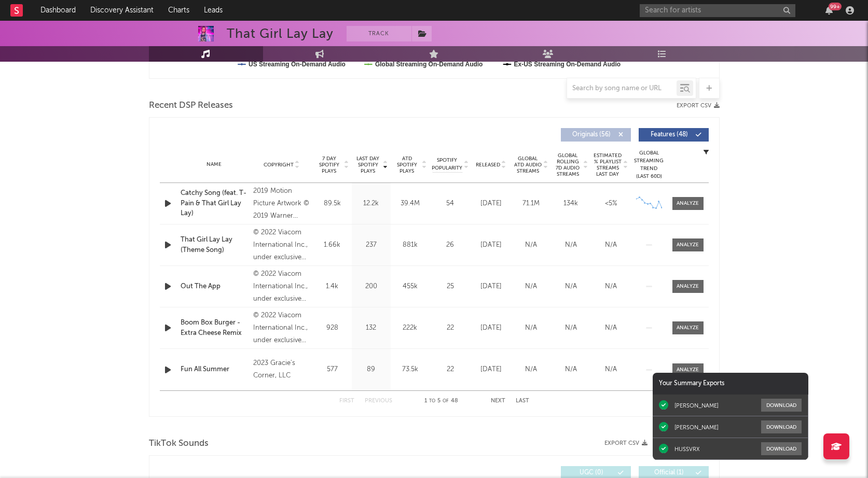  Describe the element at coordinates (621, 89) in the screenshot. I see `input: Search by song name or URL` at that location.